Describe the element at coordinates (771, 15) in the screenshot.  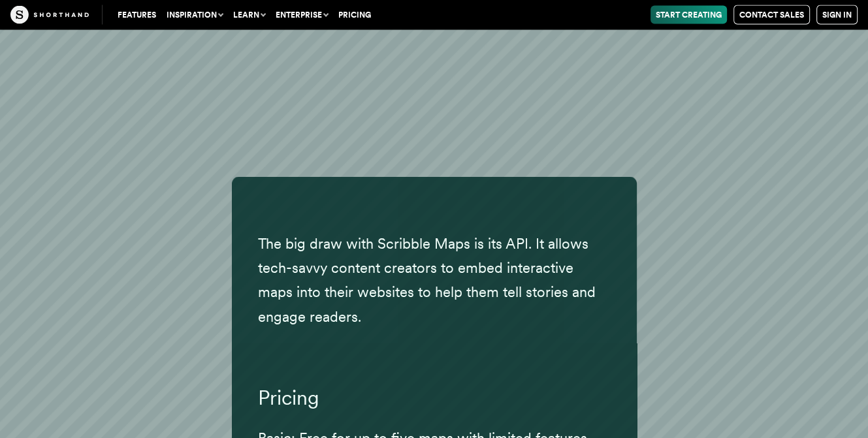
I see `a: Contact Sales` at that location.